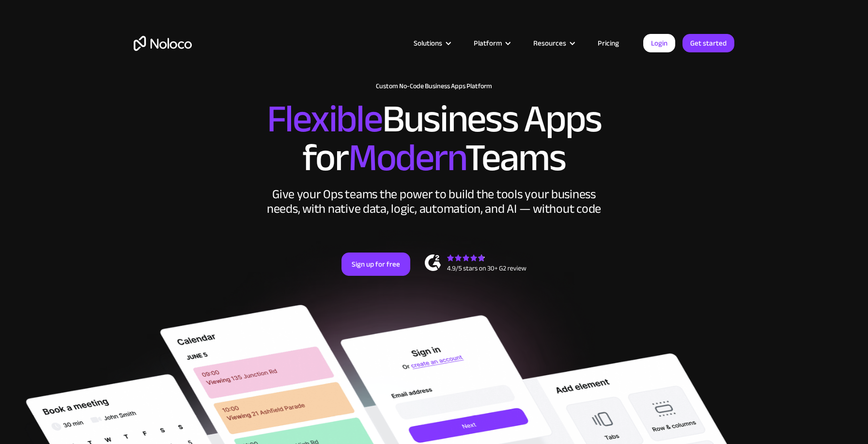 Image resolution: width=868 pixels, height=444 pixels. I want to click on a: Pricing, so click(608, 43).